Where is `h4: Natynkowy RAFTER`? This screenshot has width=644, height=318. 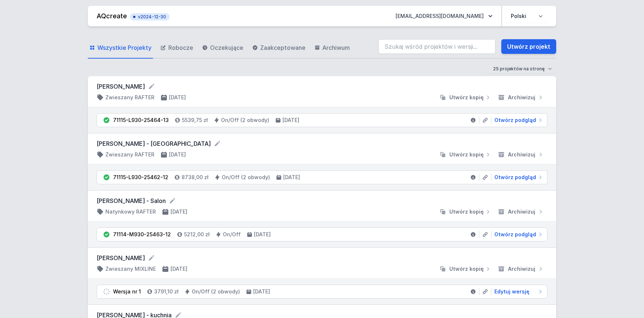
h4: Natynkowy RAFTER is located at coordinates (131, 211).